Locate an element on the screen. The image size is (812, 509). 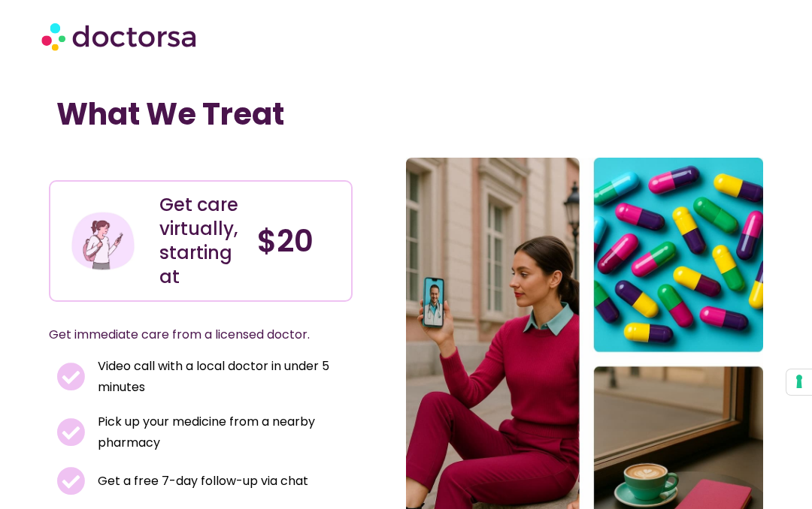
span: Video call with a local doctor in under 5 minutes is located at coordinates (219, 377).